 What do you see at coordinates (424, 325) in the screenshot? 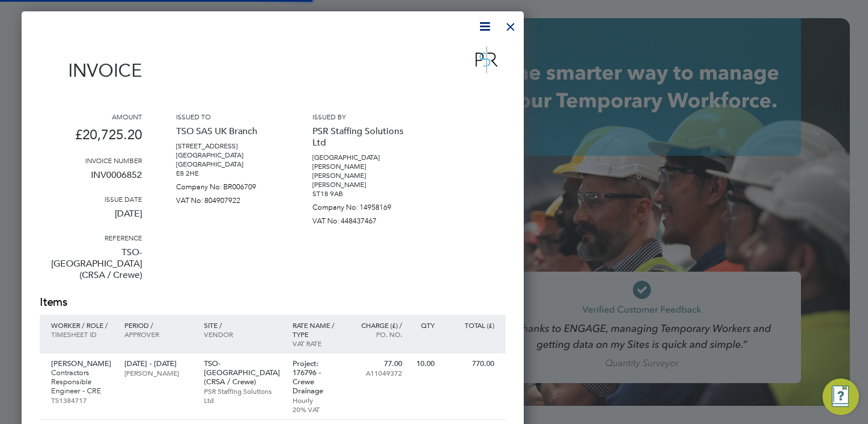
I see `p: QTY` at bounding box center [424, 325].